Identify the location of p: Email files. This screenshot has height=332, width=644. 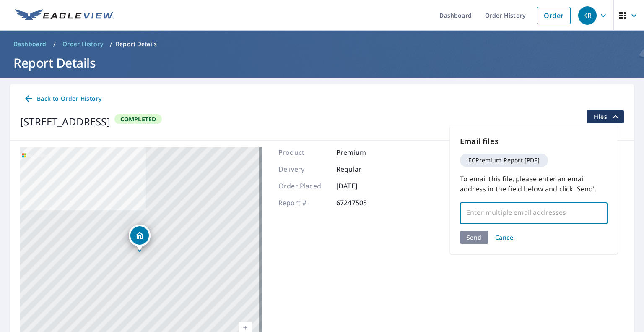
(534, 141).